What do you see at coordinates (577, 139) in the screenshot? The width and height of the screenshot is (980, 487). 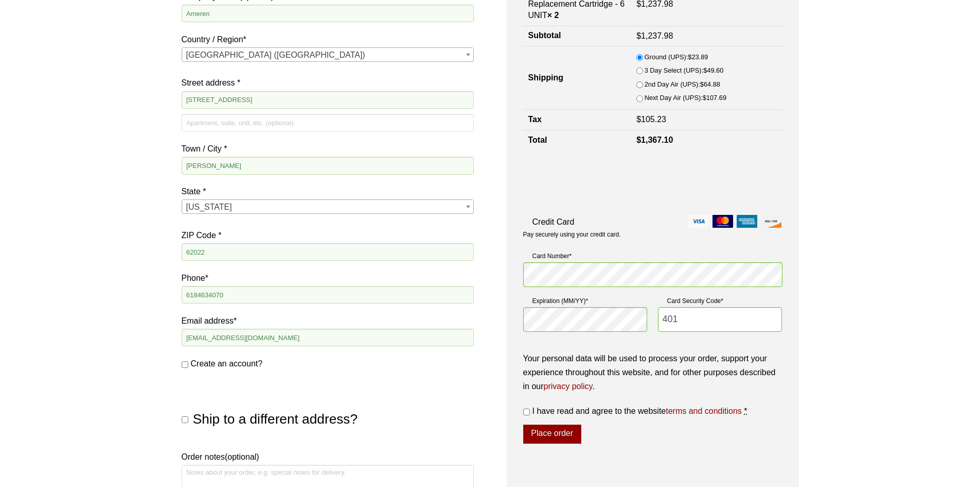 I see `th: Total` at bounding box center [577, 139].